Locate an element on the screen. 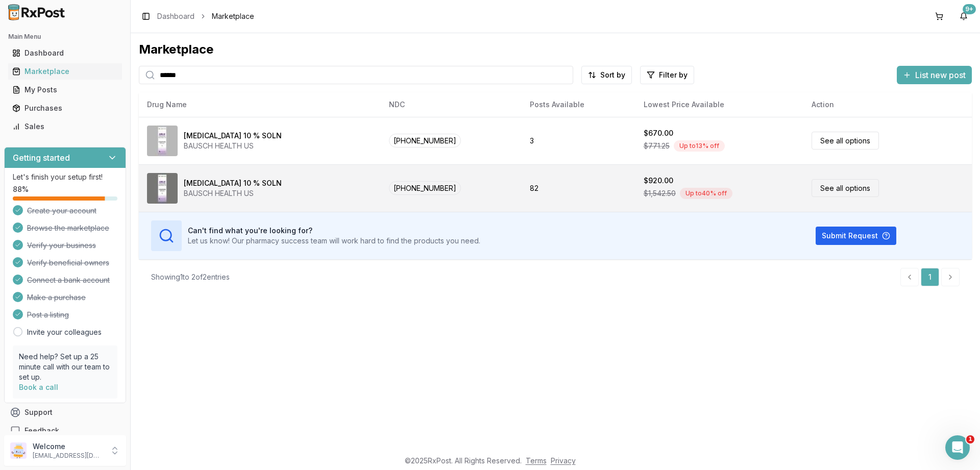  button: List new post is located at coordinates (934, 75).